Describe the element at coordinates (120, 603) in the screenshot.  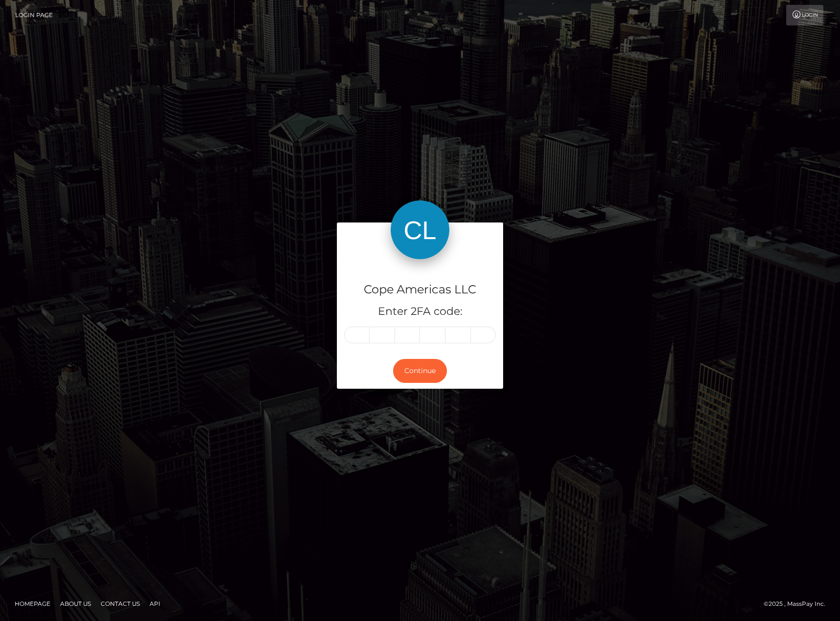
I see `a: Contact Us` at that location.